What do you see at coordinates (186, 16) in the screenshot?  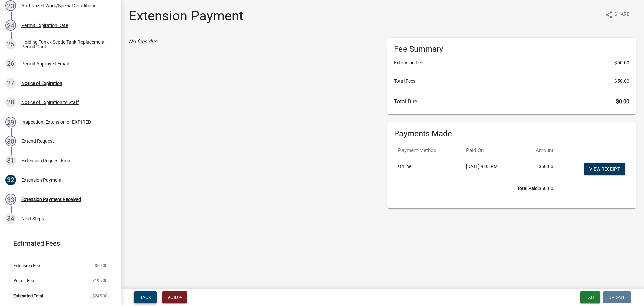 I see `h1: Extension Payment` at bounding box center [186, 16].